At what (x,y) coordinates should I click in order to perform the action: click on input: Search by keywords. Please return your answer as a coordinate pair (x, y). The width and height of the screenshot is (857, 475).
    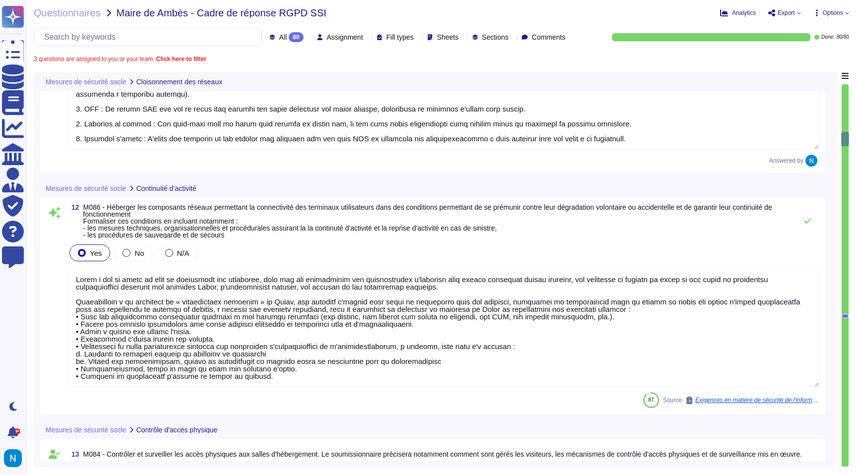
    Looking at the image, I should click on (150, 37).